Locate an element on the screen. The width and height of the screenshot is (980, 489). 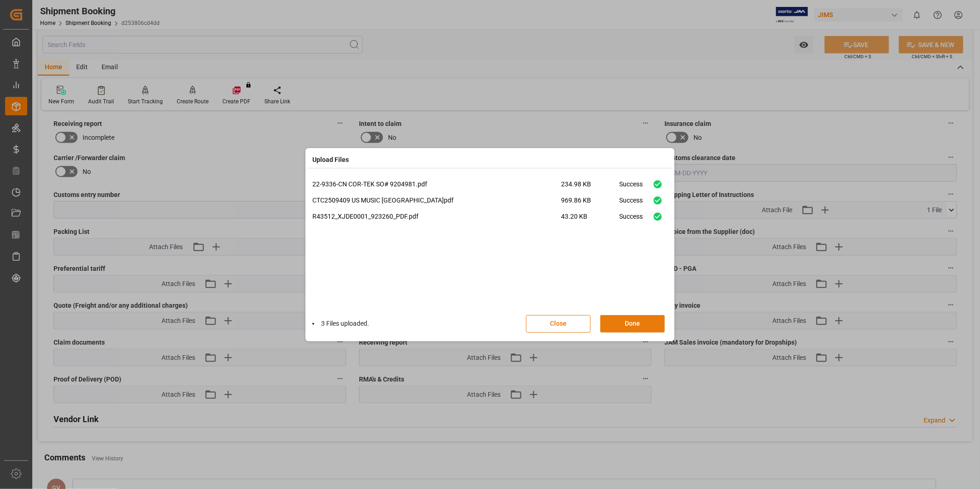
h4: Upload Files is located at coordinates (331, 160).